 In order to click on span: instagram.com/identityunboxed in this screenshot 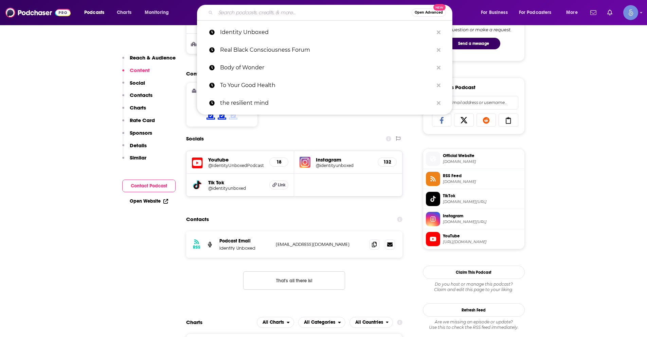, I will do `click(482, 222)`.